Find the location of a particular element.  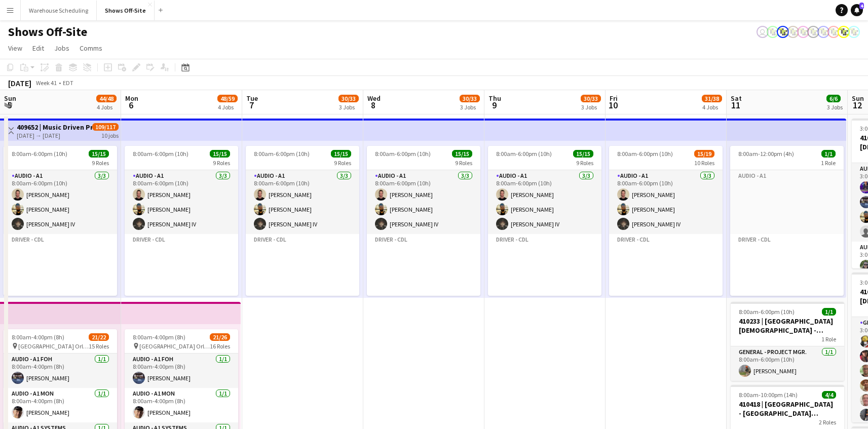

span: 12 is located at coordinates (857, 105).